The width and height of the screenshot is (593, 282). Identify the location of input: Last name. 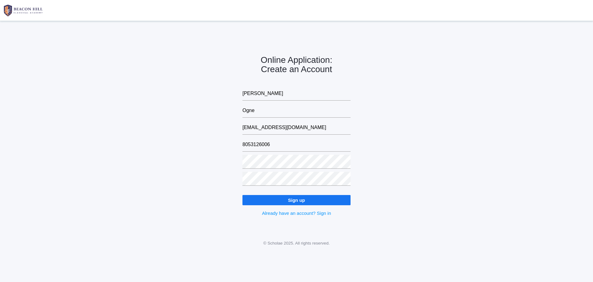
(297, 110).